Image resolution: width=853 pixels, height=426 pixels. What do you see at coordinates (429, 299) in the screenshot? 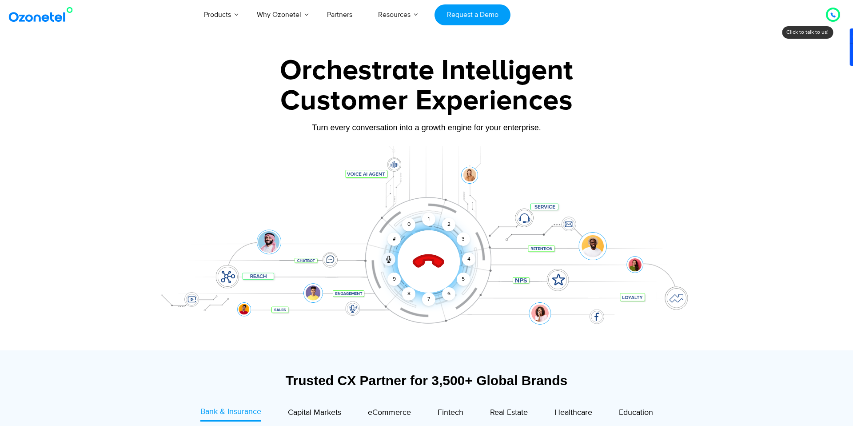
I see `div: 7` at bounding box center [429, 299].